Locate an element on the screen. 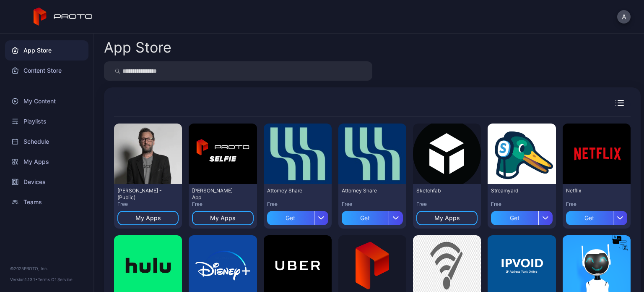 The image size is (644, 292). div: © 2025 PROTO, Inc. is located at coordinates (47, 268).